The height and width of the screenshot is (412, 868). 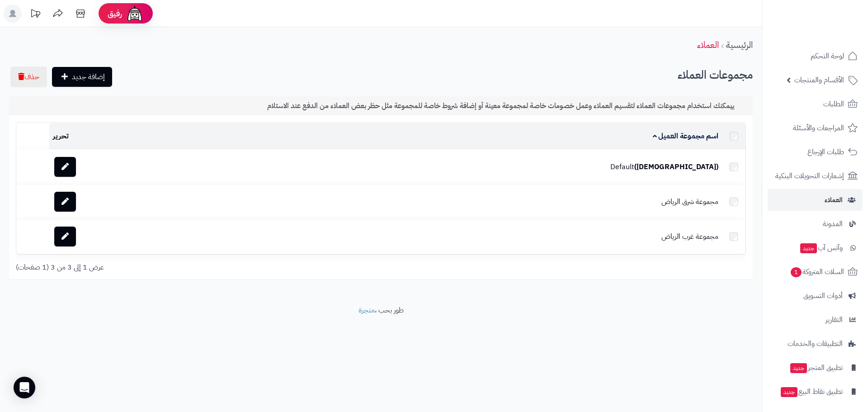 What do you see at coordinates (815, 295) in the screenshot?
I see `a: أدوات التسويق` at bounding box center [815, 295].